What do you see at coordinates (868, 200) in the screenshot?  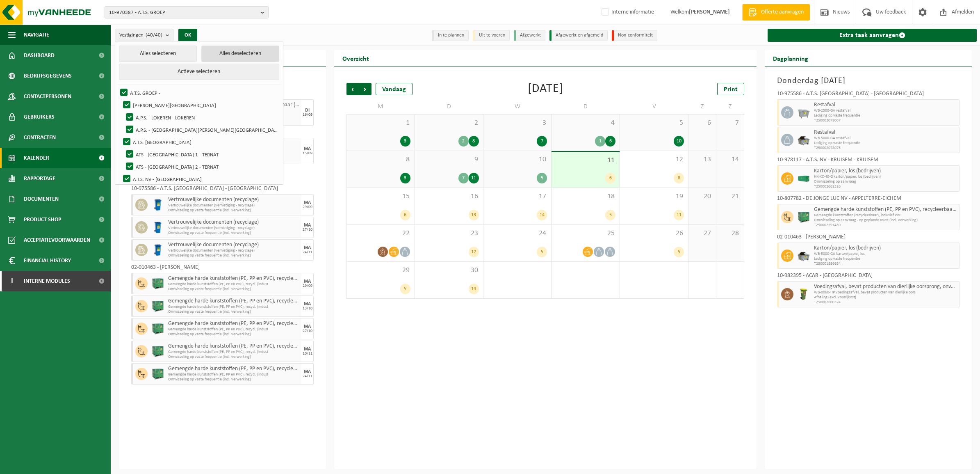 I see `div: 10-807782 - DE JONGE LUC NV - APPELTERRE-EICHEM` at bounding box center [868, 200].